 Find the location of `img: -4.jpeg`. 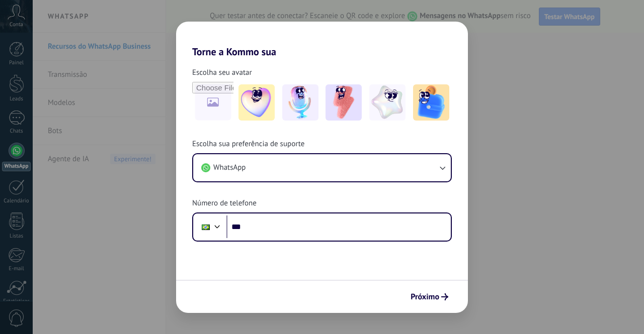

img: -4.jpeg is located at coordinates (387, 102).